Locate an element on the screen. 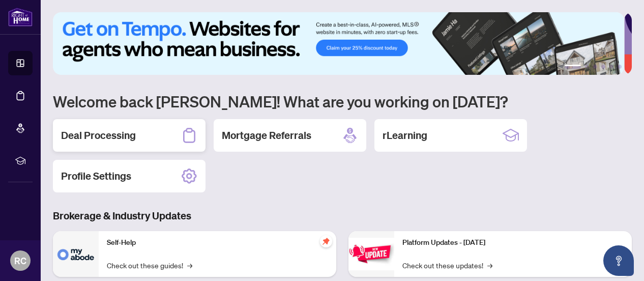  h3: Brokerage & Industry Updates is located at coordinates (342, 216).